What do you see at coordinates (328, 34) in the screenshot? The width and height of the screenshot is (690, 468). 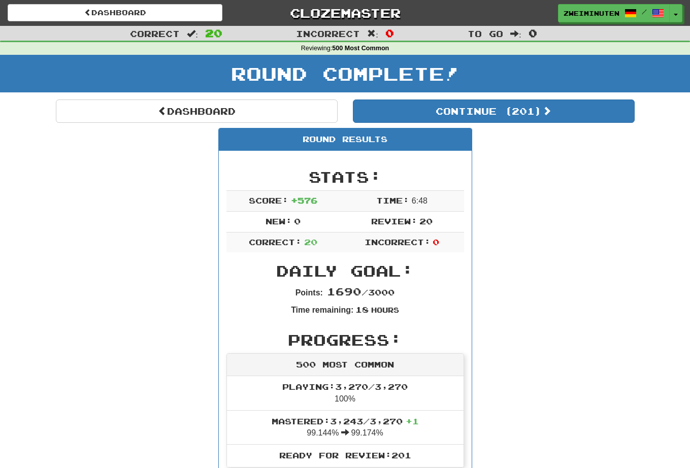 I see `span: Incorrect` at bounding box center [328, 34].